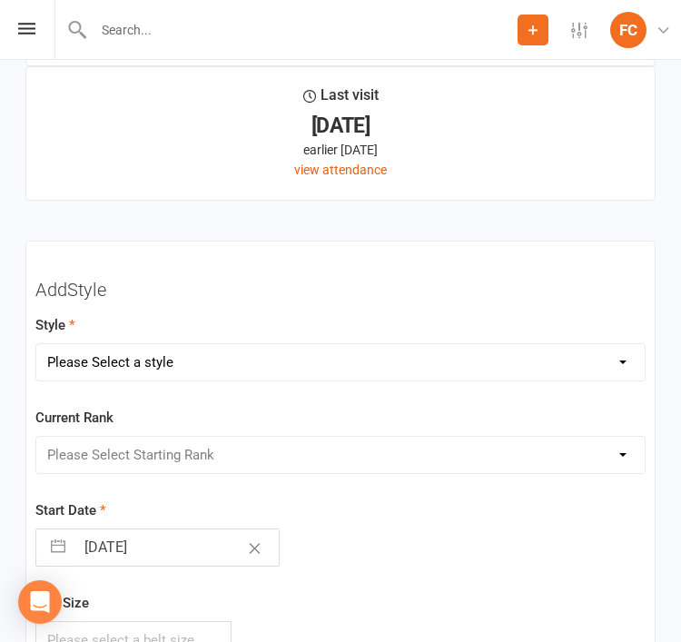 The height and width of the screenshot is (642, 681). What do you see at coordinates (341, 170) in the screenshot?
I see `a: view attendance` at bounding box center [341, 170].